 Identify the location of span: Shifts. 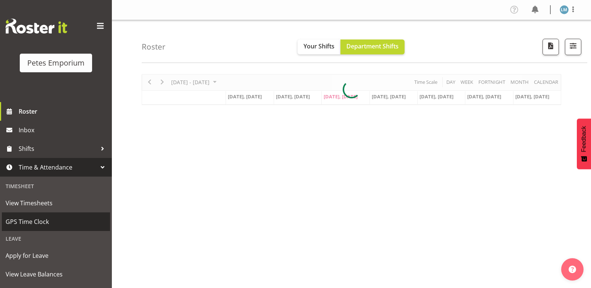
(58, 149).